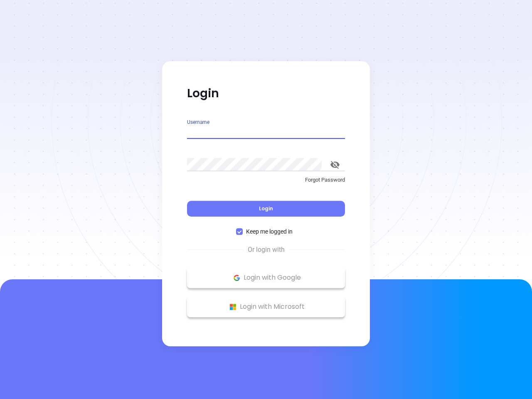 The width and height of the screenshot is (532, 399). What do you see at coordinates (266, 183) in the screenshot?
I see `a: Forgot Password` at bounding box center [266, 183].